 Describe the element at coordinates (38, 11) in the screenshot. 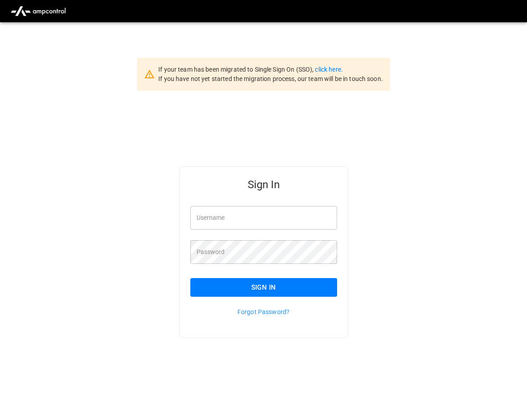

I see `img: ampcontrol.io logo` at that location.